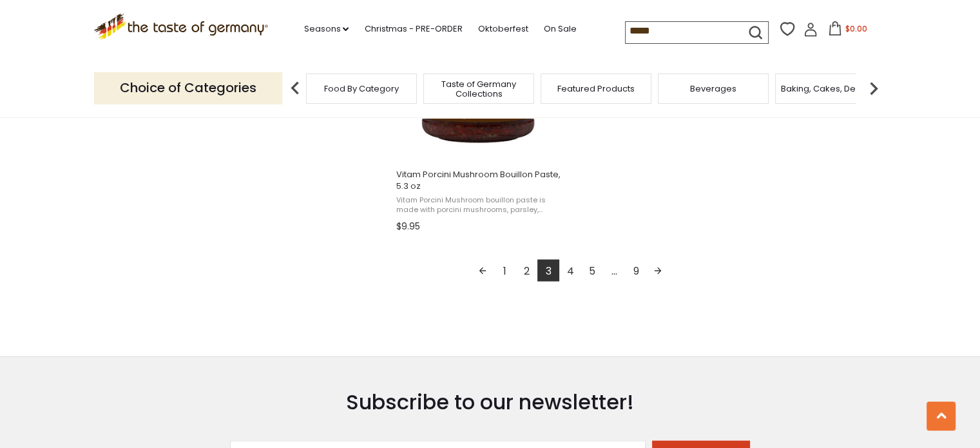  What do you see at coordinates (636, 270) in the screenshot?
I see `a: 9` at bounding box center [636, 270].